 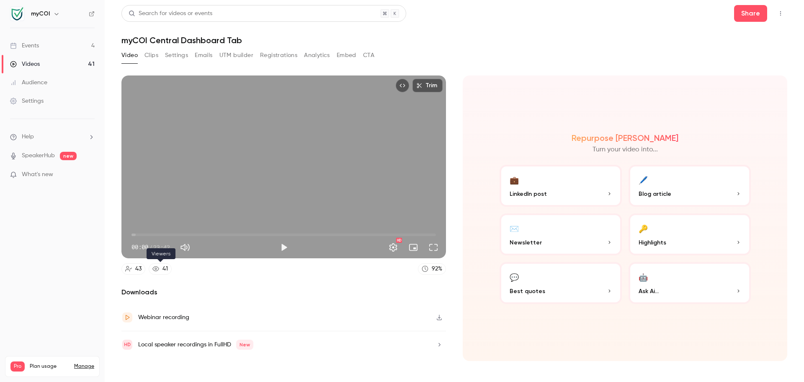 I want to click on div: Search for videos or events, so click(x=171, y=13).